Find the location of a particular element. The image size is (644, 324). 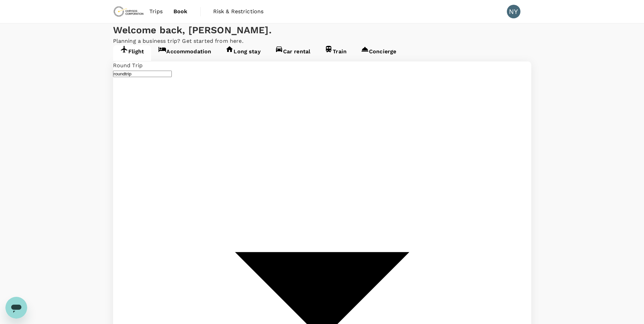

a: Car rental is located at coordinates (292, 53).